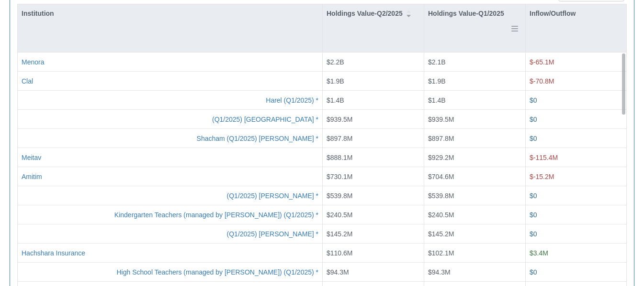 This screenshot has height=286, width=644. Describe the element at coordinates (292, 100) in the screenshot. I see `button: * Harel (Q1/2025)` at that location.